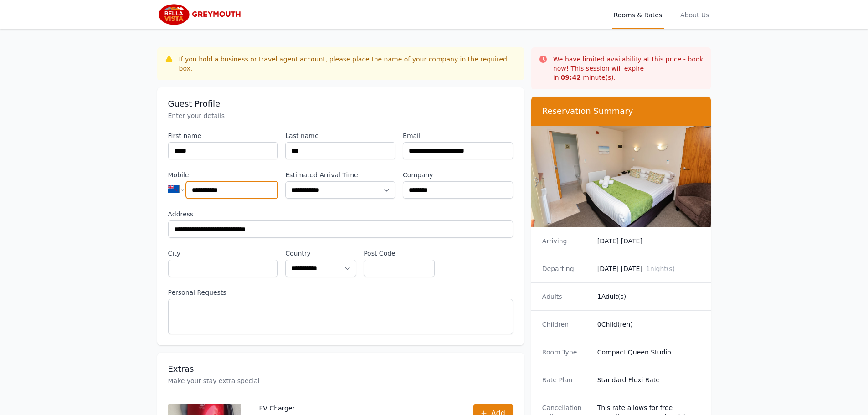 Image resolution: width=868 pixels, height=415 pixels. I want to click on h3: Guest Profile, so click(340, 104).